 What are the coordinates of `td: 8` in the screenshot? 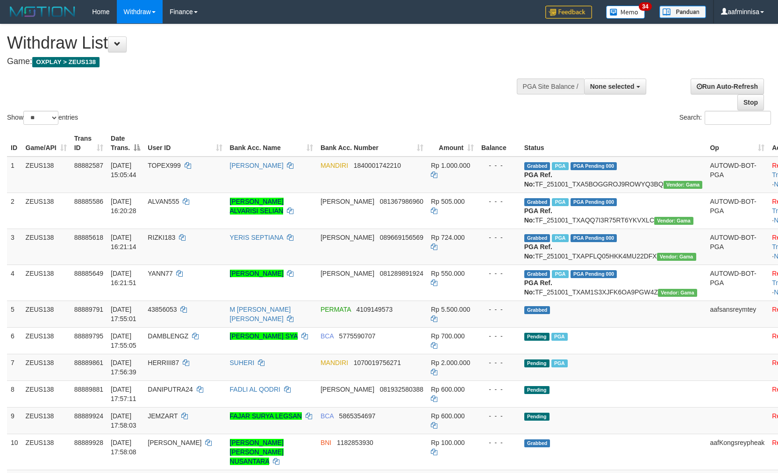 It's located at (14, 393).